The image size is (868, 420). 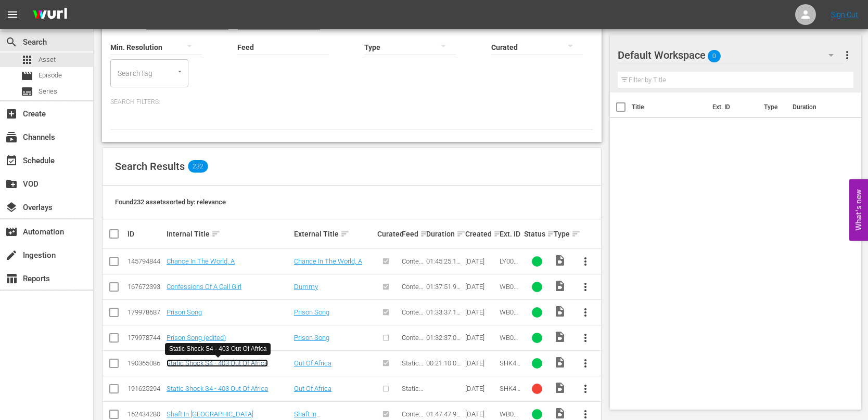 What do you see at coordinates (844, 14) in the screenshot?
I see `a: Sign Out` at bounding box center [844, 14].